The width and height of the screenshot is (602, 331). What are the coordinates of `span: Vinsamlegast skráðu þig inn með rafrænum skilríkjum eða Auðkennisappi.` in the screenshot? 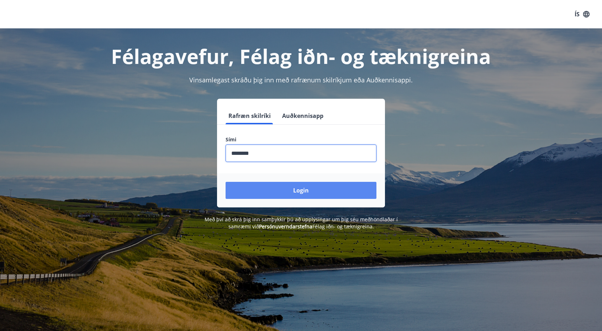 It's located at (301, 80).